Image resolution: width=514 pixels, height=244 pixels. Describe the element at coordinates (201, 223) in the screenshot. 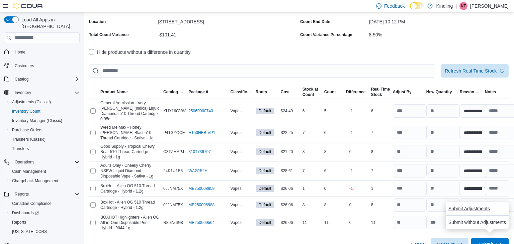

I see `a: ME250009564` at that location.